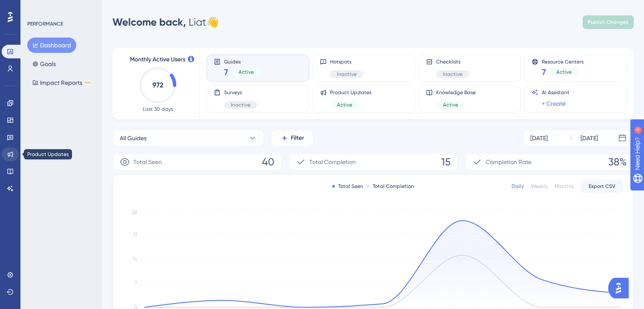 The height and width of the screenshot is (309, 644). Describe the element at coordinates (601, 186) in the screenshot. I see `button: Export CSV` at that location.